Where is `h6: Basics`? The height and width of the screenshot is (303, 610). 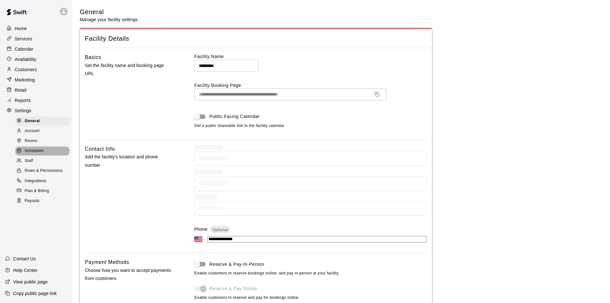 h6: Basics is located at coordinates (93, 57).